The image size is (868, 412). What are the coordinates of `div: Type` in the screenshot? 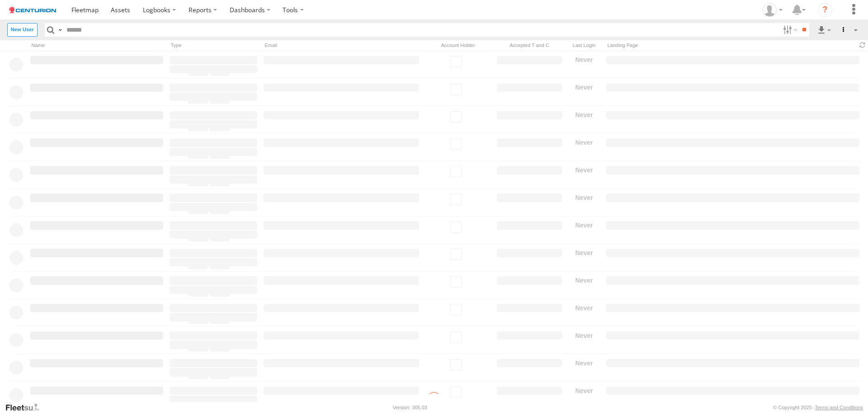 It's located at (213, 45).